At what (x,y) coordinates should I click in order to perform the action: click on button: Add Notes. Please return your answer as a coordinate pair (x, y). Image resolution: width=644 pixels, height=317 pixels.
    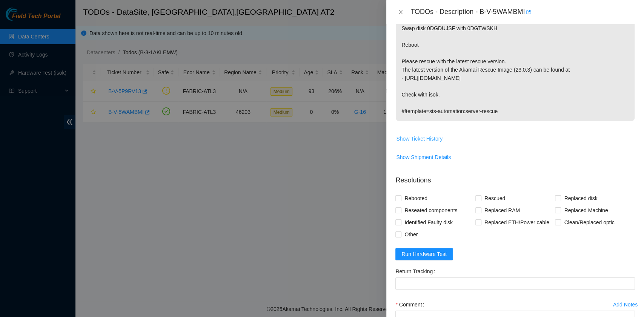
    Looking at the image, I should click on (626, 305).